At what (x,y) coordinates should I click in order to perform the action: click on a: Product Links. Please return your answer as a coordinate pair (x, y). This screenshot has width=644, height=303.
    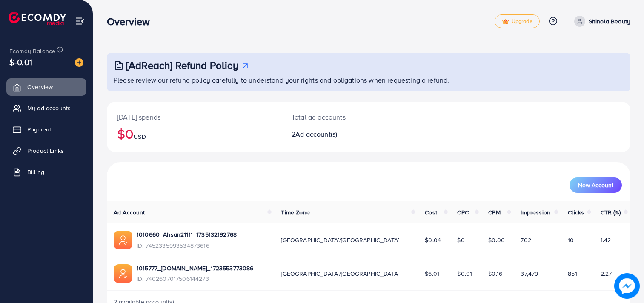
    Looking at the image, I should click on (47, 151).